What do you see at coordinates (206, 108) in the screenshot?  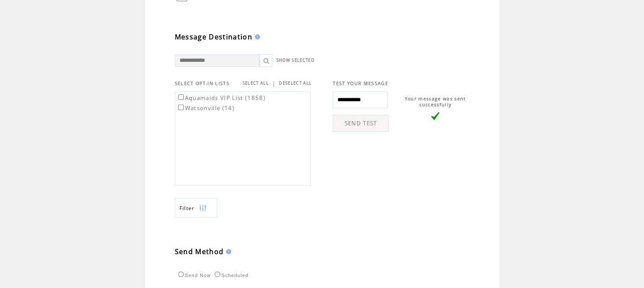 I see `label: Watsonville (14)` at bounding box center [206, 108].